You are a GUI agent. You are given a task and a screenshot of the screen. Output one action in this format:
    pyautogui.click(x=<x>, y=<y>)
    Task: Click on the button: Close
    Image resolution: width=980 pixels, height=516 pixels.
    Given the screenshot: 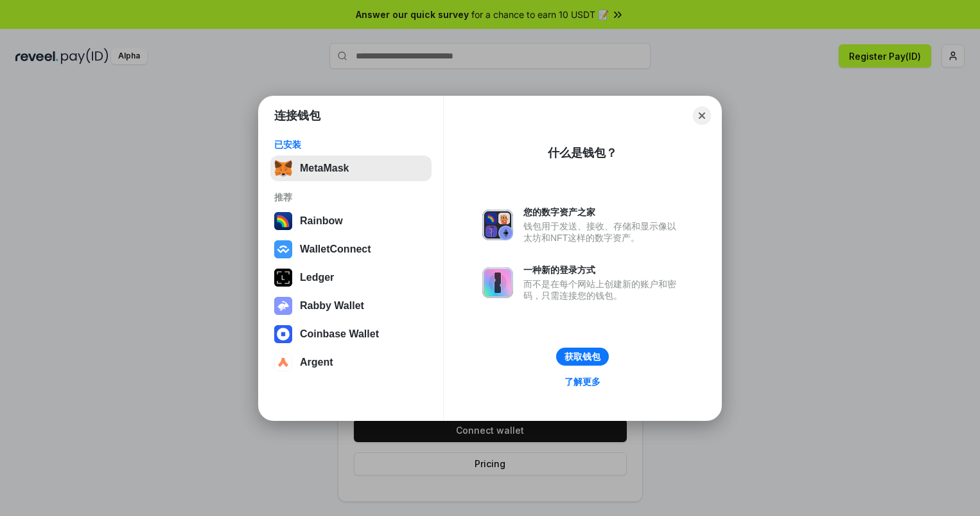 What is the action you would take?
    pyautogui.click(x=703, y=116)
    